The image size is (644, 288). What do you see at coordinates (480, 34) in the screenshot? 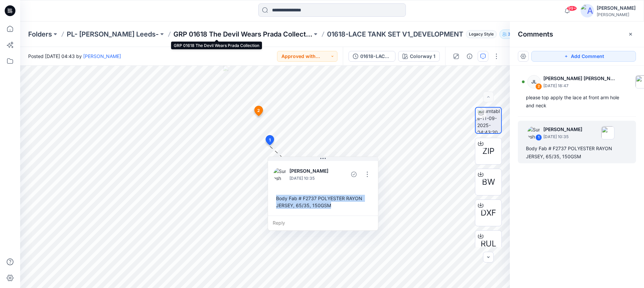
I see `button: Legacy Style` at bounding box center [480, 34].